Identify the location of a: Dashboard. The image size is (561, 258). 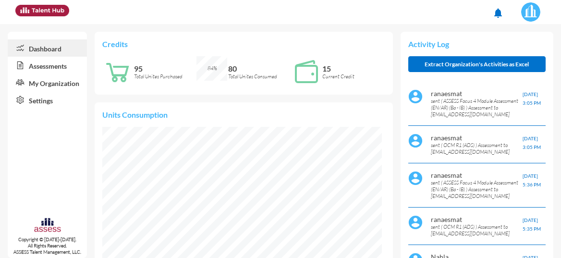
(47, 48).